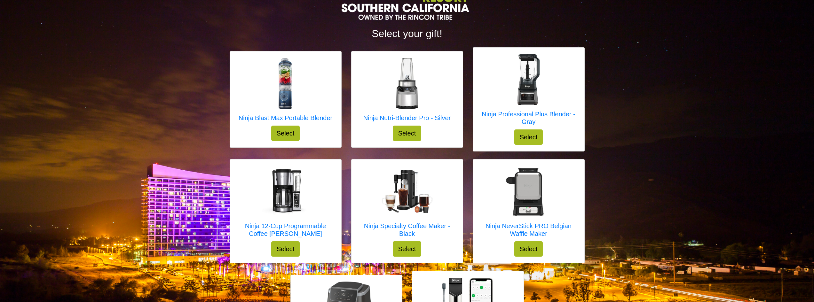 Image resolution: width=814 pixels, height=302 pixels. I want to click on h5: Ninja NeverStick PRO Belgian Waffle Maker, so click(529, 230).